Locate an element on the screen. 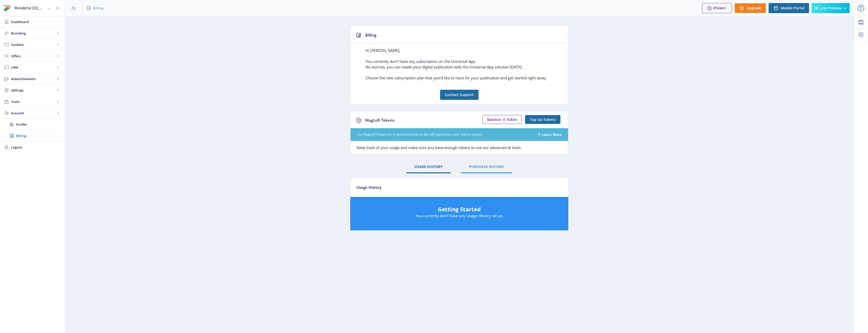 The width and height of the screenshot is (868, 333). button: Balance:0Token is located at coordinates (502, 119).